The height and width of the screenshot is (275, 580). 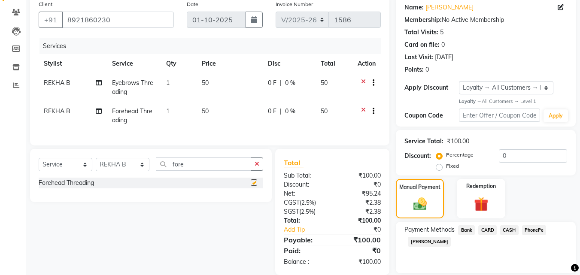 What do you see at coordinates (555, 116) in the screenshot?
I see `button: Apply` at bounding box center [555, 116].